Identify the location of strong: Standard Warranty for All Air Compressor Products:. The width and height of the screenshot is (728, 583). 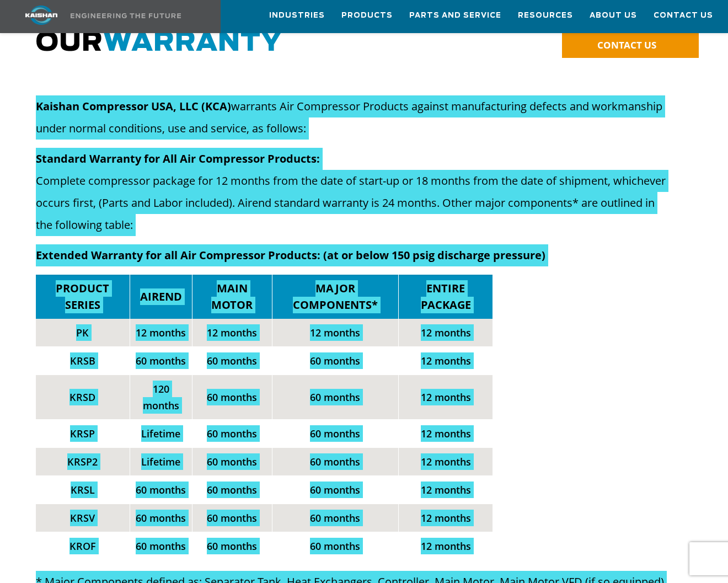
(177, 158).